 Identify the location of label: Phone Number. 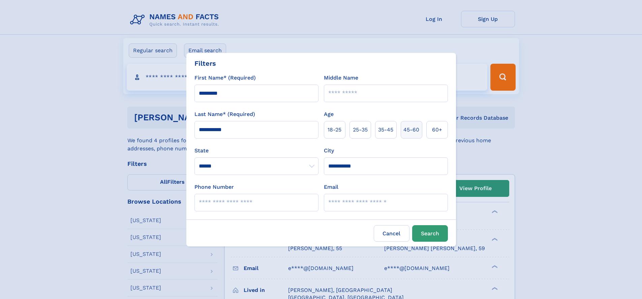
(214, 187).